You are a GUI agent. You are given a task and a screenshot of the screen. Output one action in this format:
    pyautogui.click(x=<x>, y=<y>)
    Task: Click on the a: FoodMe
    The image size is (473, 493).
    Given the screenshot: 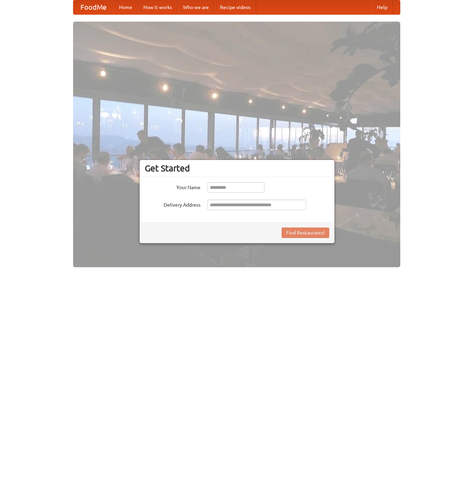 What is the action you would take?
    pyautogui.click(x=93, y=7)
    